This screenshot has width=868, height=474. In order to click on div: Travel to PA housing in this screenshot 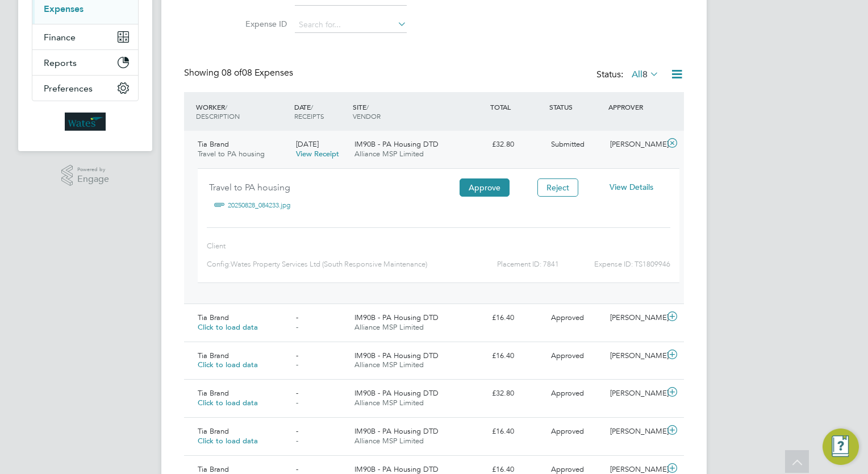, I will do `click(328, 187)`.